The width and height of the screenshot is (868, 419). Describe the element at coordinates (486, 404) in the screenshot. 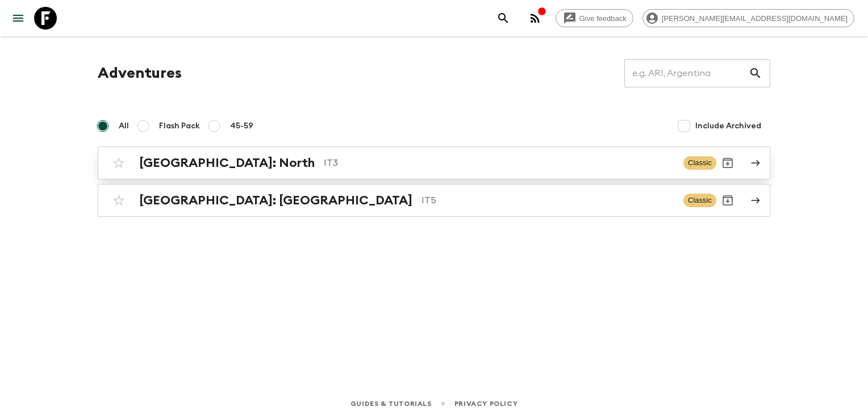

I see `a: Privacy Policy` at that location.